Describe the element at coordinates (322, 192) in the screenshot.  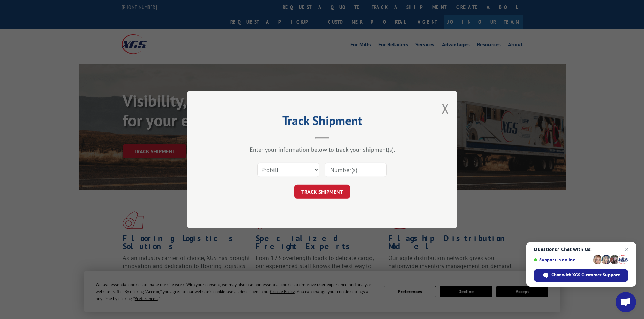
I see `button: TRACK SHIPMENT` at that location.